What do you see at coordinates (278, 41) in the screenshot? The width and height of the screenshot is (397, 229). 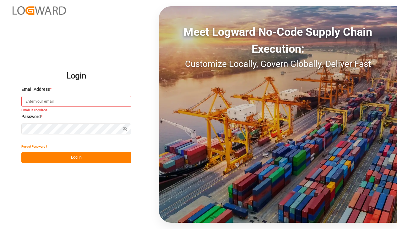 I see `div: Meet Logward No-Code Supply Chain Execution:` at bounding box center [278, 41].